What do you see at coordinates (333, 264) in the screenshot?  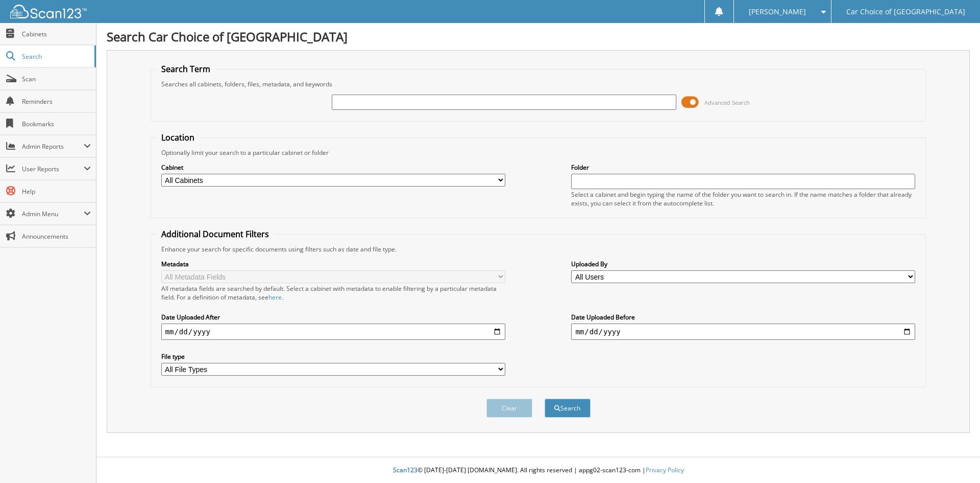 I see `label: Metadata` at bounding box center [333, 264].